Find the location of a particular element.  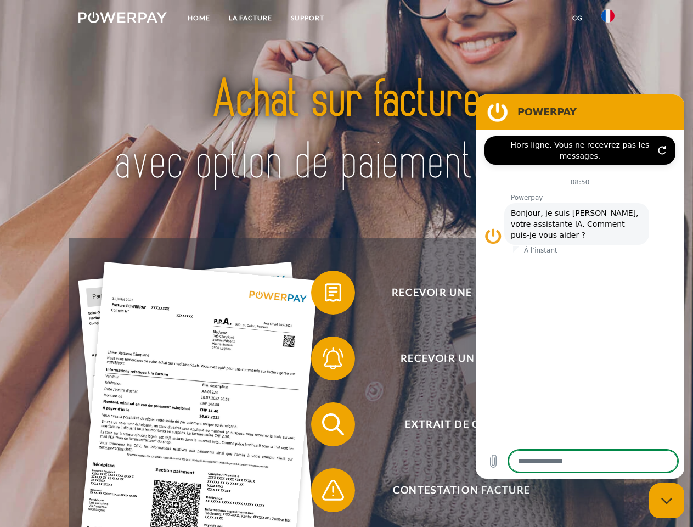

p: À l’instant is located at coordinates (65, 156).